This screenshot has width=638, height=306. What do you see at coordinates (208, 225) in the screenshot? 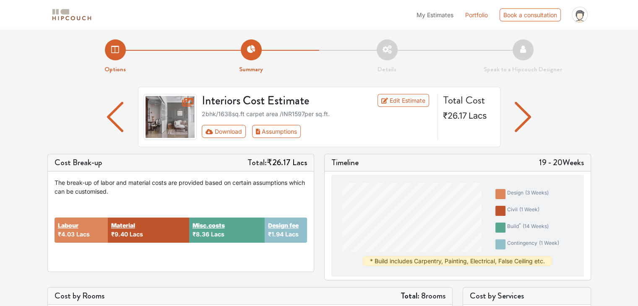
I see `button: Misc.costs` at bounding box center [208, 225].